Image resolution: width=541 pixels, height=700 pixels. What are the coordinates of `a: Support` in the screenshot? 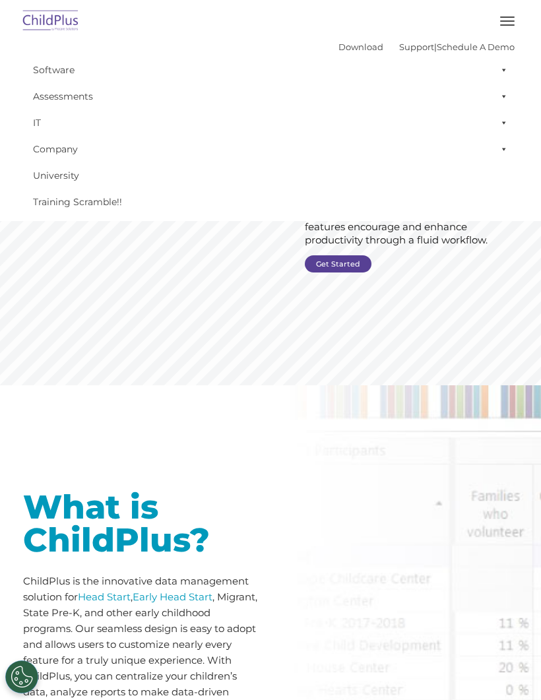 It's located at (416, 47).